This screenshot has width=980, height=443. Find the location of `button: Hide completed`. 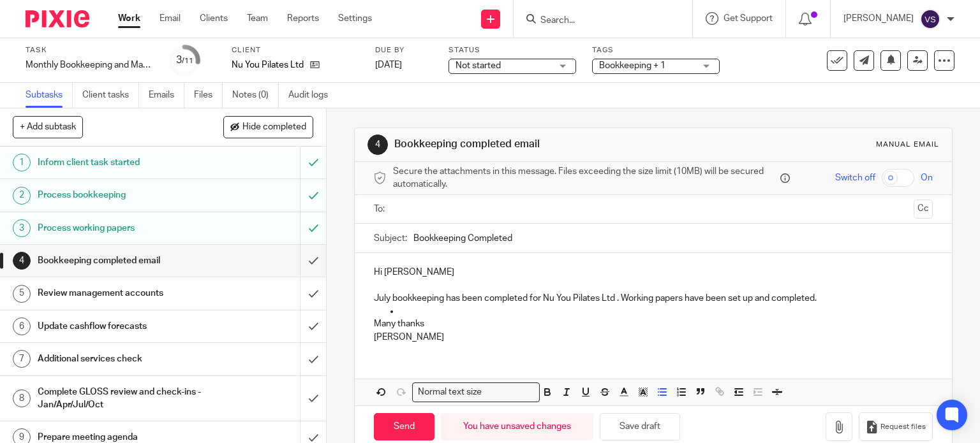

button: Hide completed is located at coordinates (268, 127).